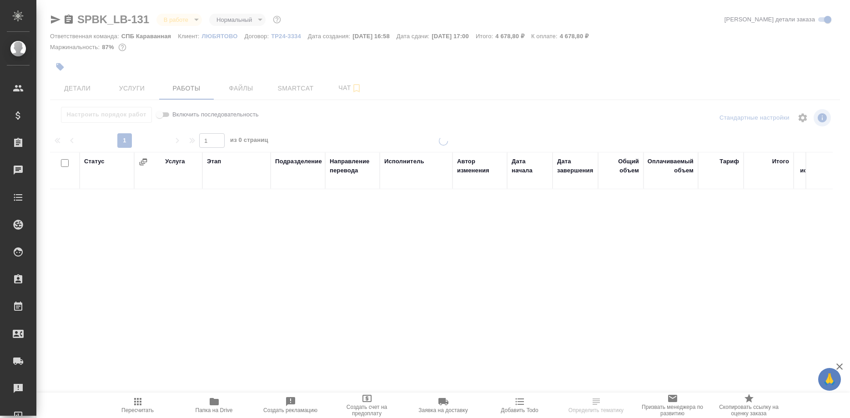 Image resolution: width=850 pixels, height=418 pixels. Describe the element at coordinates (175, 161) in the screenshot. I see `div: Услуга` at that location.